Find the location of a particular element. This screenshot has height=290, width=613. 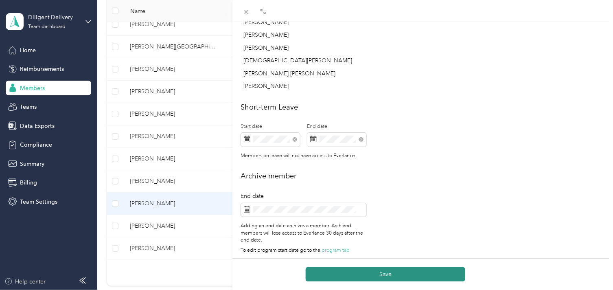

h2: Short-term Leave is located at coordinates (422, 107).